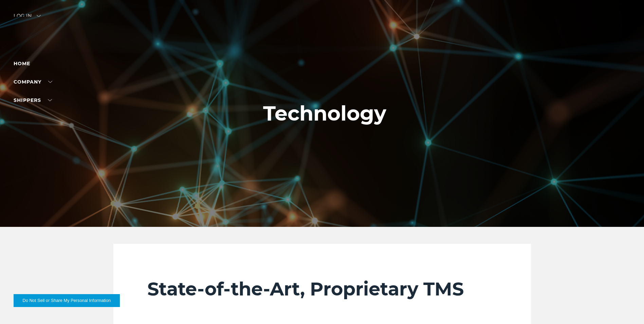 This screenshot has height=324, width=644. I want to click on h2: State-of-the-Art, Proprietary TMS, so click(322, 289).